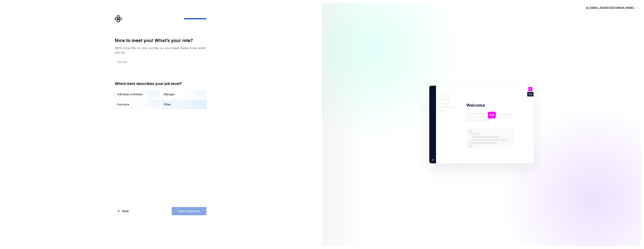 Image resolution: width=644 pixels, height=249 pixels. Describe the element at coordinates (130, 94) in the screenshot. I see `div: Individual contributor` at that location.